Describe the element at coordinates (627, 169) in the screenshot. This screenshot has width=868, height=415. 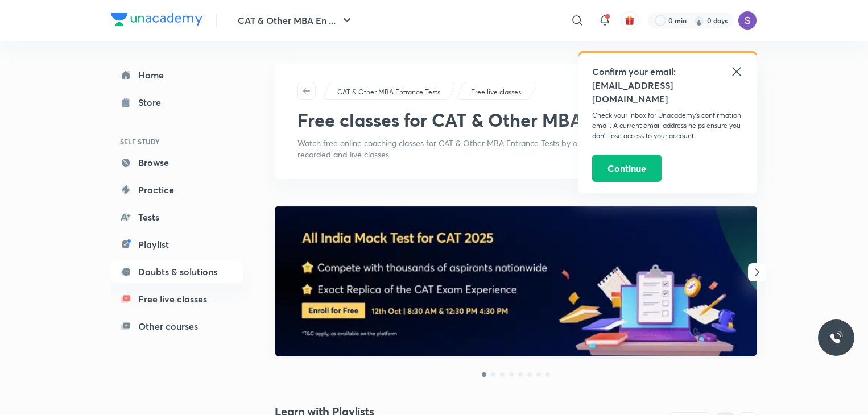
I see `button: Continue` at that location.